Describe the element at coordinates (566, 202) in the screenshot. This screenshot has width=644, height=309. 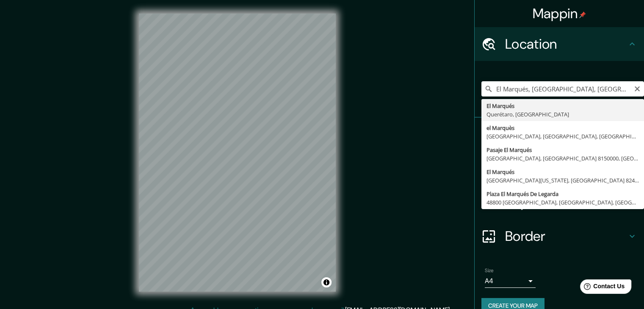
I see `h4: Layout` at that location.